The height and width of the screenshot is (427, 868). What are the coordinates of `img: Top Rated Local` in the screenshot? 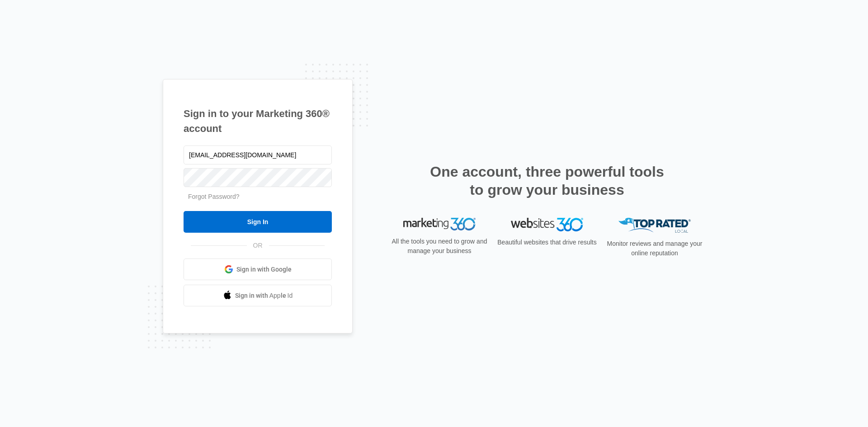 It's located at (654, 225).